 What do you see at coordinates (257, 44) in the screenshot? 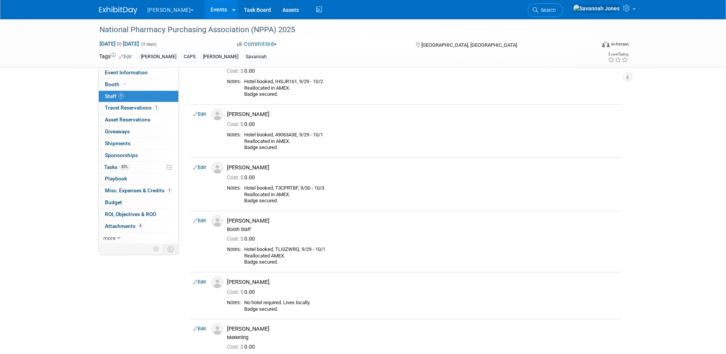
I see `button: Committed` at bounding box center [257, 44].